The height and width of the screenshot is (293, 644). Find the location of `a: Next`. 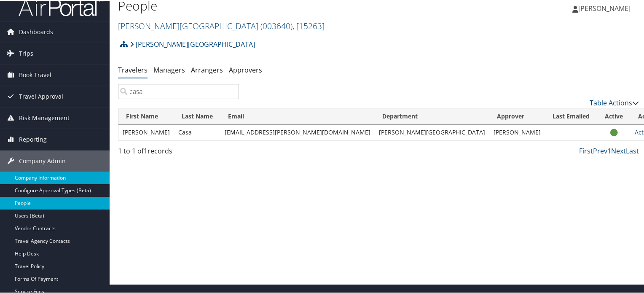

a: Next is located at coordinates (618, 150).